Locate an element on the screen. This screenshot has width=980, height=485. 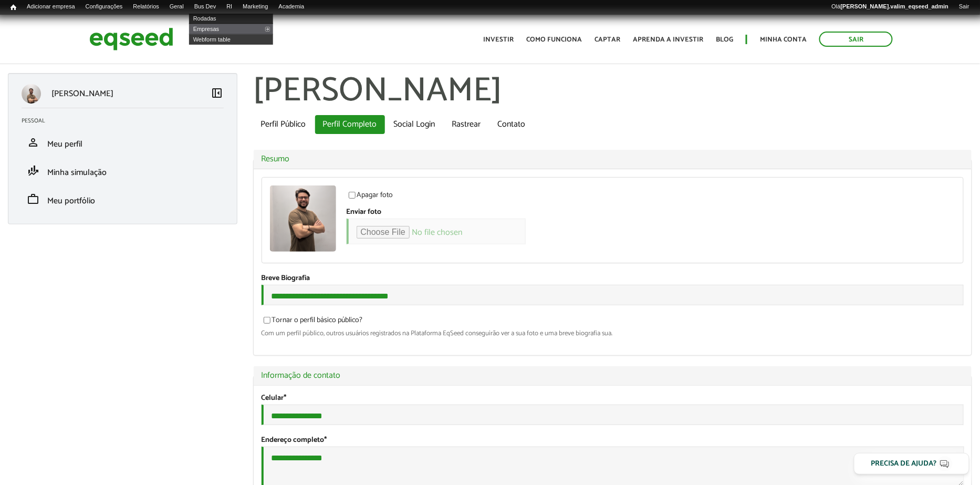
a: RI is located at coordinates (229, 7).